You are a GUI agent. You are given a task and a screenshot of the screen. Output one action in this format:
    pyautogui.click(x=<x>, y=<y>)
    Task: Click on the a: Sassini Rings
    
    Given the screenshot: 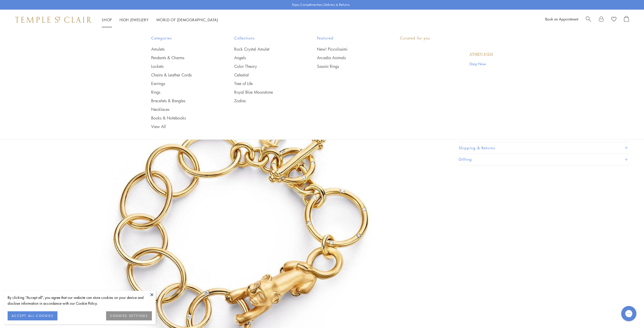 What is the action you would take?
    pyautogui.click(x=348, y=66)
    